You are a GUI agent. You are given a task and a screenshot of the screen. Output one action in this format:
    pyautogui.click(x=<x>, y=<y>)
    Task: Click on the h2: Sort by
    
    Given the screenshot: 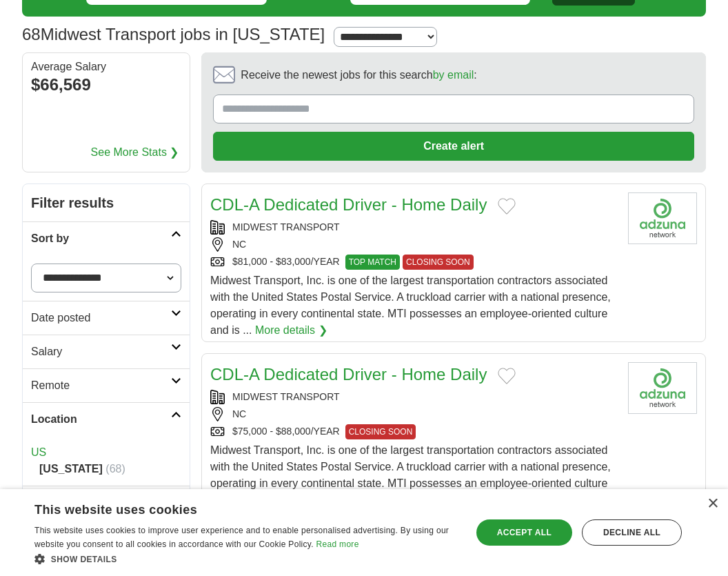 What is the action you would take?
    pyautogui.click(x=100, y=239)
    